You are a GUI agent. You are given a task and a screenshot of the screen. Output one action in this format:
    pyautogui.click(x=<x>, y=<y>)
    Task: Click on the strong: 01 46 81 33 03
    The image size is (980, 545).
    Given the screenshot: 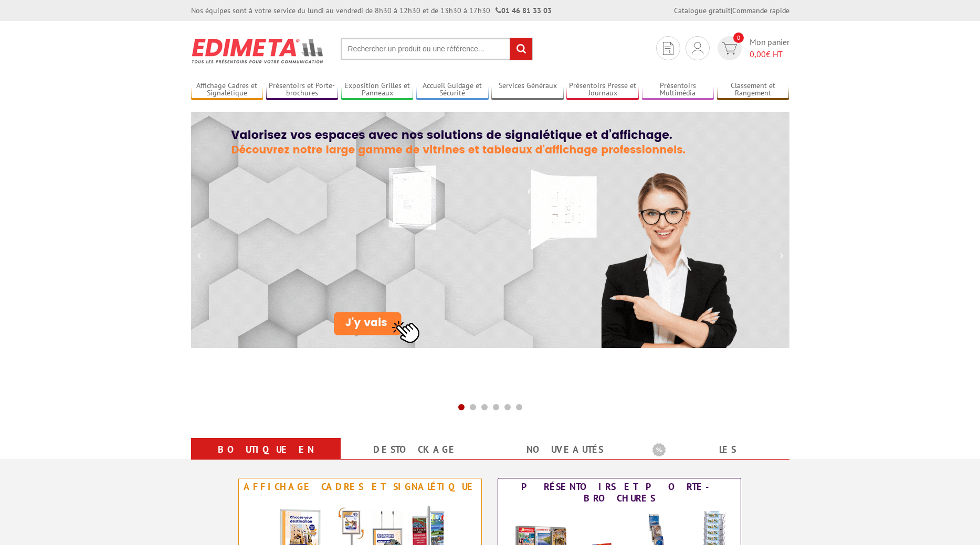 What is the action you would take?
    pyautogui.click(x=523, y=10)
    